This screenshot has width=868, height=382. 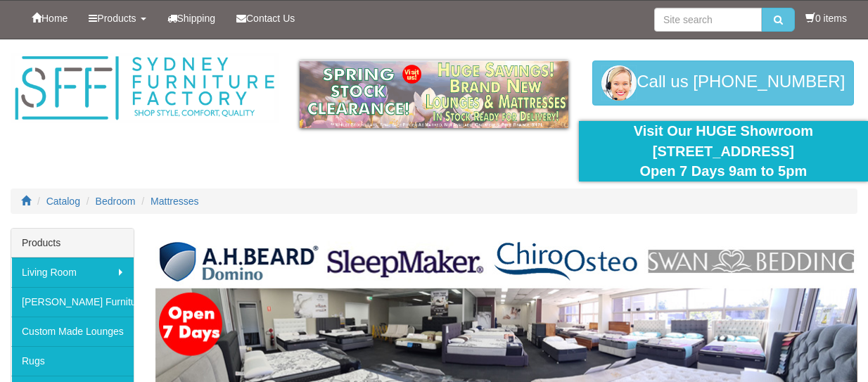 I want to click on a: Home, so click(x=49, y=18).